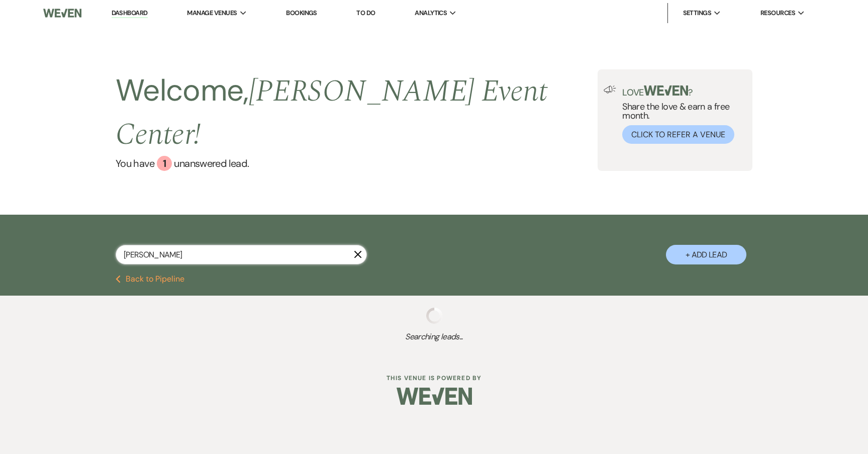 Image resolution: width=868 pixels, height=454 pixels. Describe the element at coordinates (242, 255) in the screenshot. I see `input: Search by name, event date, email address or phone number` at that location.